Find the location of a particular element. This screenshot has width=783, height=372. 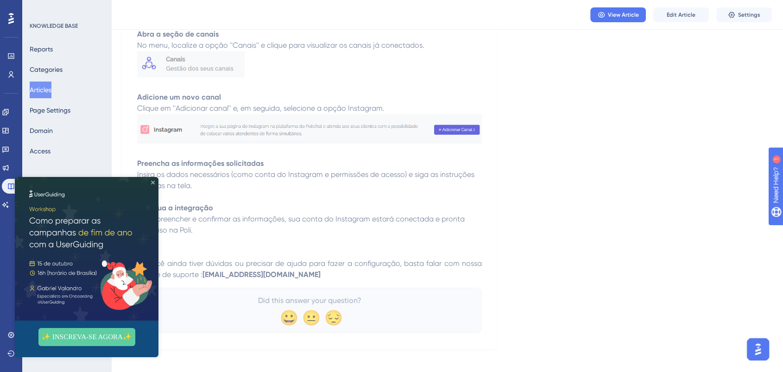

span: Need Help? is located at coordinates (40, 8).